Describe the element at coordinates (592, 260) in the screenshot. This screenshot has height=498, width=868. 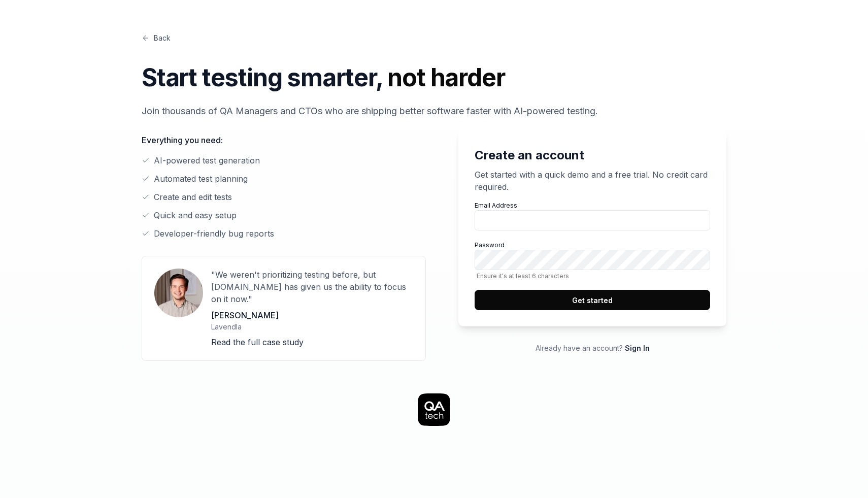
I see `input: PasswordEnsure it's at least 6 characters` at that location.